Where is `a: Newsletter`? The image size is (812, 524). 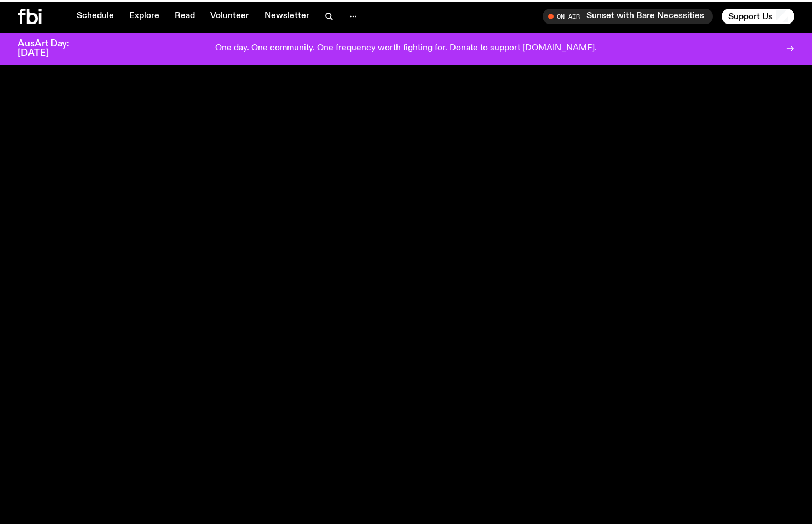
a: Newsletter is located at coordinates (287, 16).